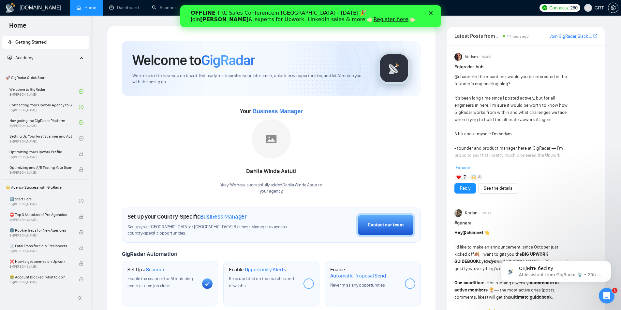 This screenshot has height=310, width=621. I want to click on span: 😭 Account blocked: what to do?, so click(41, 278).